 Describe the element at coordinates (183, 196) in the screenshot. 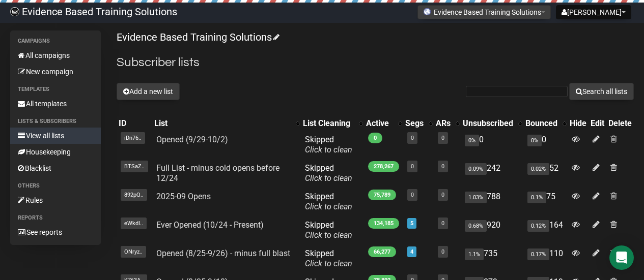

I see `a: 2025-09 Opens` at that location.